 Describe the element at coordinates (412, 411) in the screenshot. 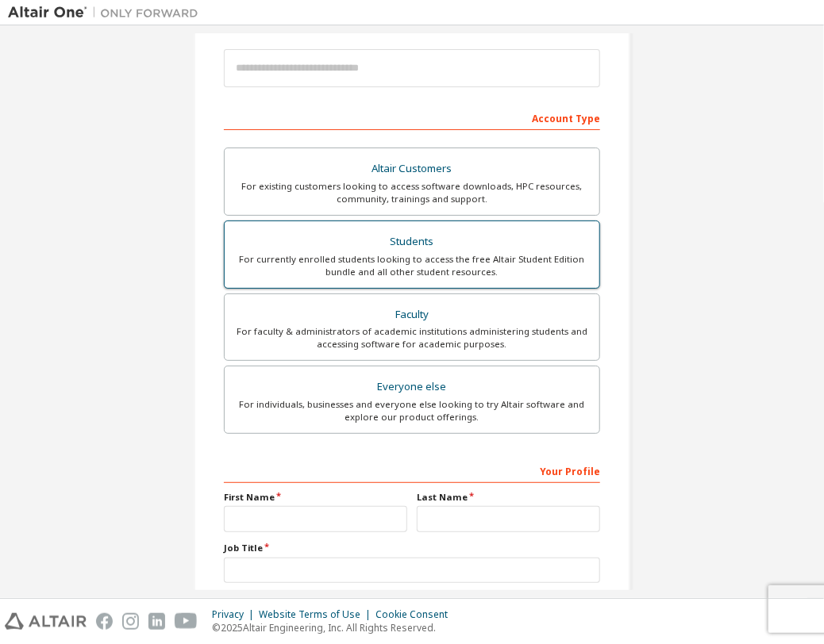

I see `div: For individuals, businesses and everyone else looking to try Altair software and explore our prod...` at that location.